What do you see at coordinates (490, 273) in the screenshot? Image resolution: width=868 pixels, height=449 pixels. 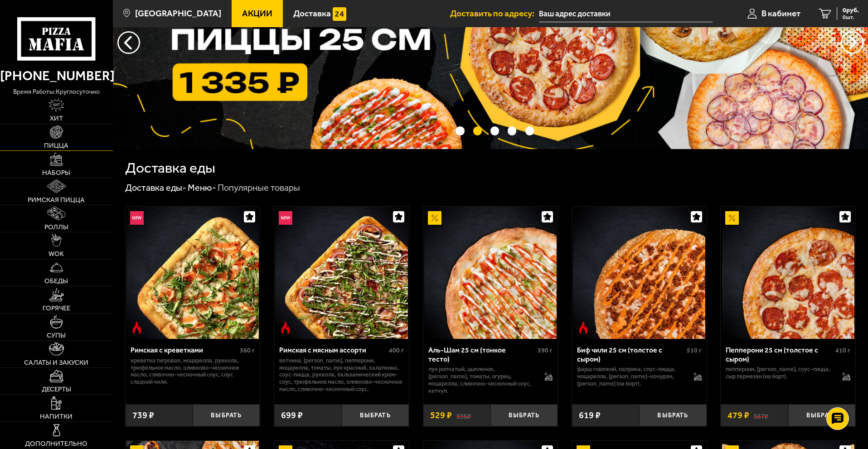 I see `a: АкционныйАль-Шам 25 см (тонкое тесто)` at bounding box center [490, 273].